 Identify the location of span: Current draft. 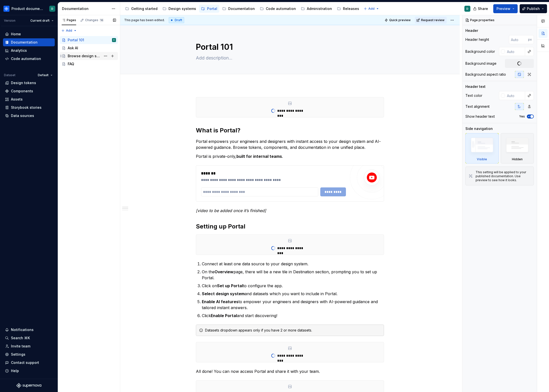
(40, 21).